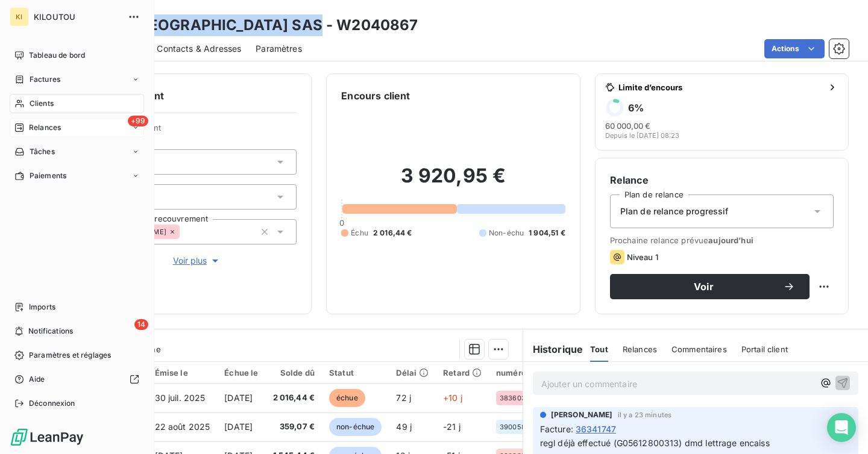 This screenshot has height=454, width=868. I want to click on span: Paramètres et réglages, so click(70, 355).